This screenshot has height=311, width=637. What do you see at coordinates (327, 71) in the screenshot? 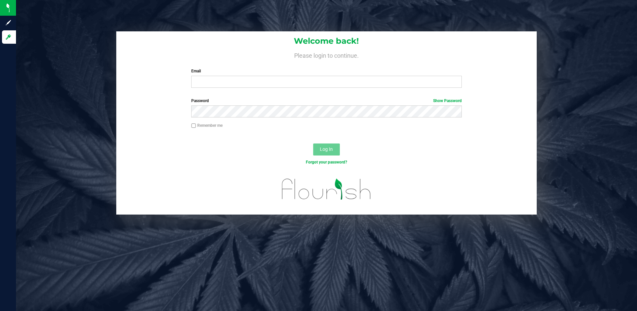
I see `label: Email` at bounding box center [327, 71].